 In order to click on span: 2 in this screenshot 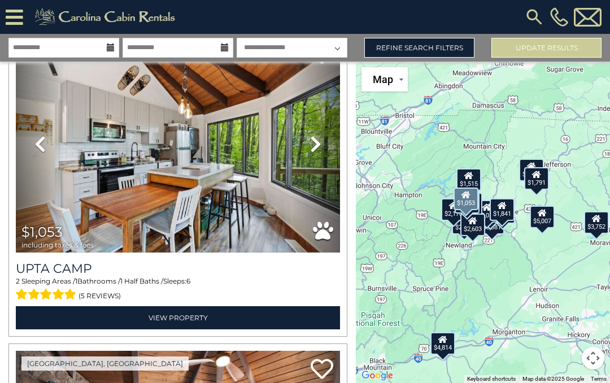, I will do `click(18, 281)`.